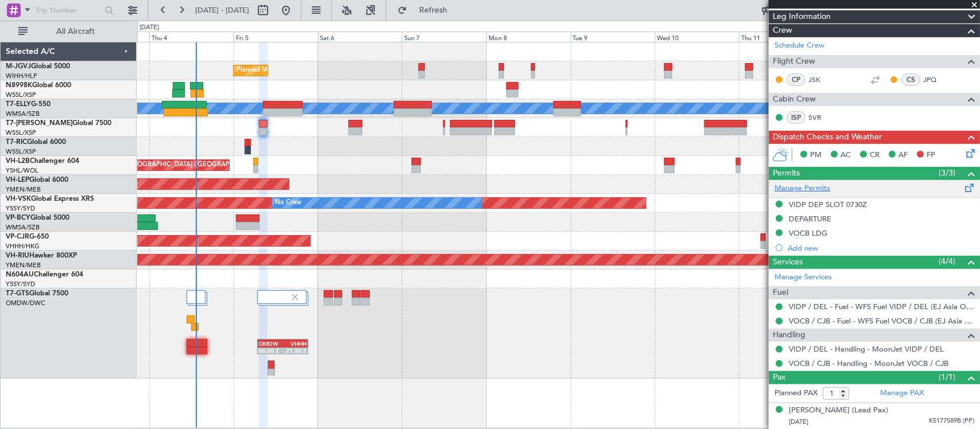 The height and width of the screenshot is (429, 980). What do you see at coordinates (18, 218) in the screenshot?
I see `span: VP-BCY` at bounding box center [18, 218].